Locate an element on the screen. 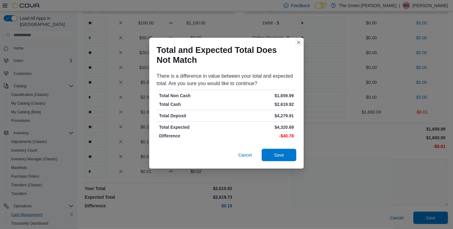  div: There is a difference in value between your total and expected total. Are you sure you would like... is located at coordinates (227, 80).